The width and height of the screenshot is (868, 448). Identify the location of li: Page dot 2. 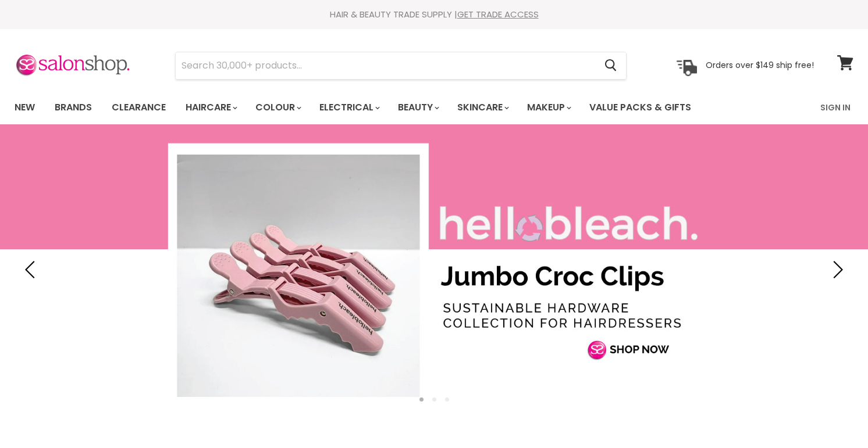
(434, 399).